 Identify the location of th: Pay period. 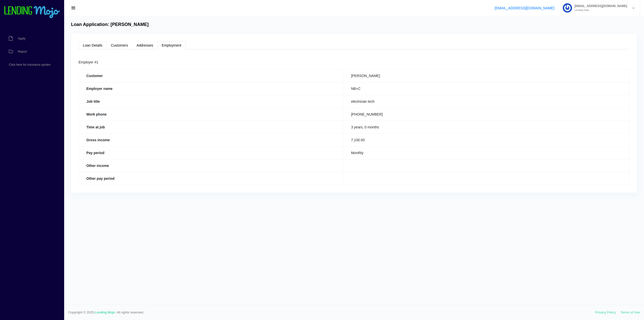
(211, 152).